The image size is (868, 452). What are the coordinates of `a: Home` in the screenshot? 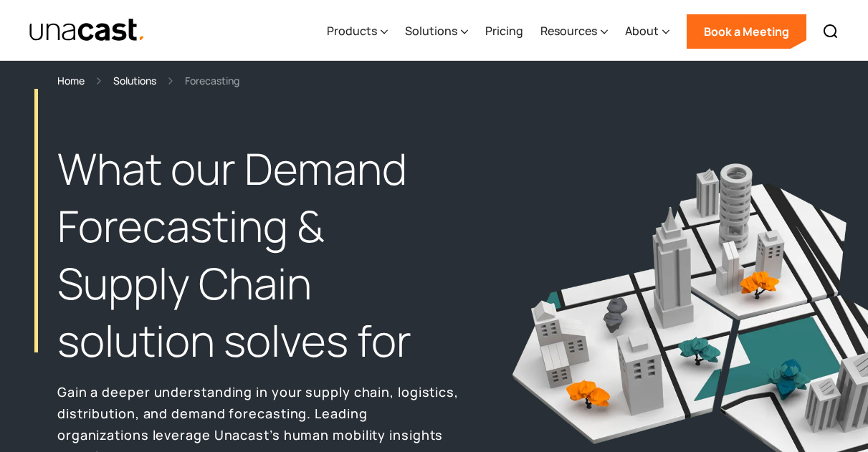 It's located at (71, 80).